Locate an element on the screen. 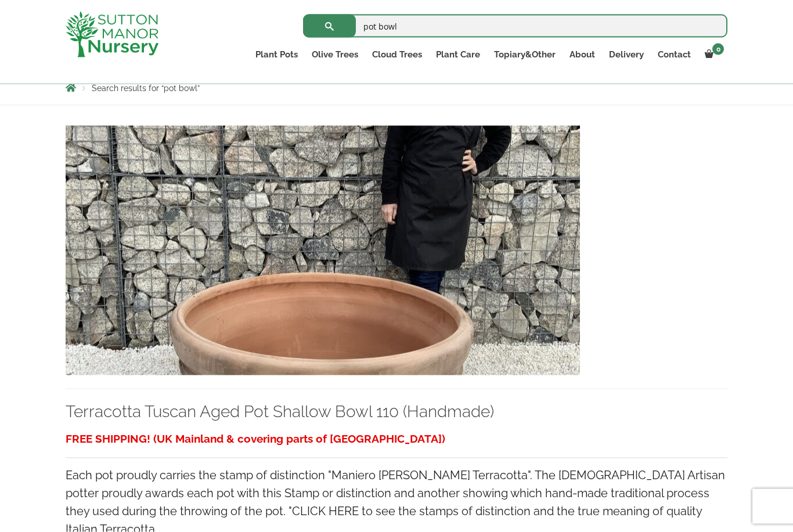 This screenshot has width=793, height=532. a: Delivery is located at coordinates (626, 55).